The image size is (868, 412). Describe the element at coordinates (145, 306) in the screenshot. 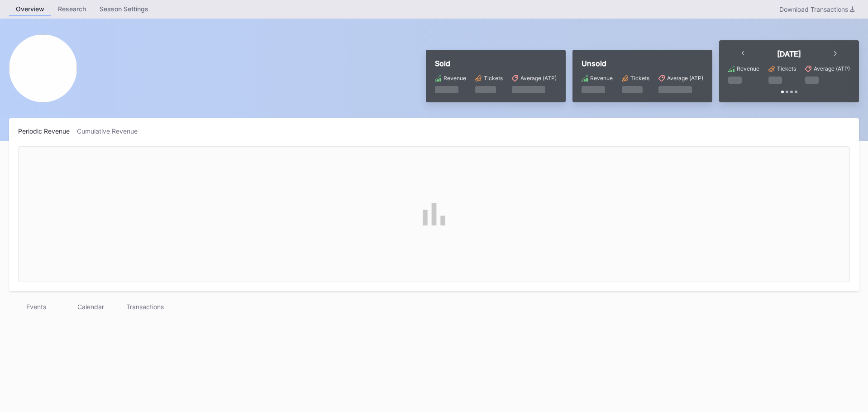

I see `div: Transactions` at that location.